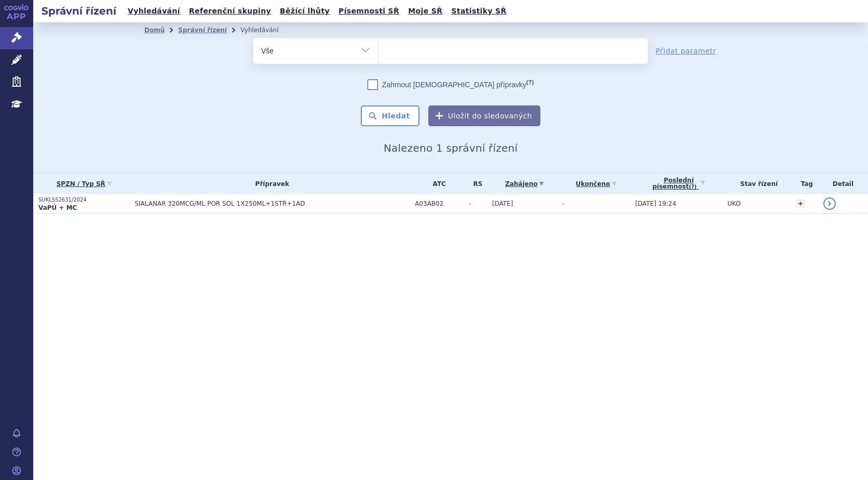 This screenshot has width=868, height=480. What do you see at coordinates (230, 11) in the screenshot?
I see `a: Referenční skupiny` at bounding box center [230, 11].